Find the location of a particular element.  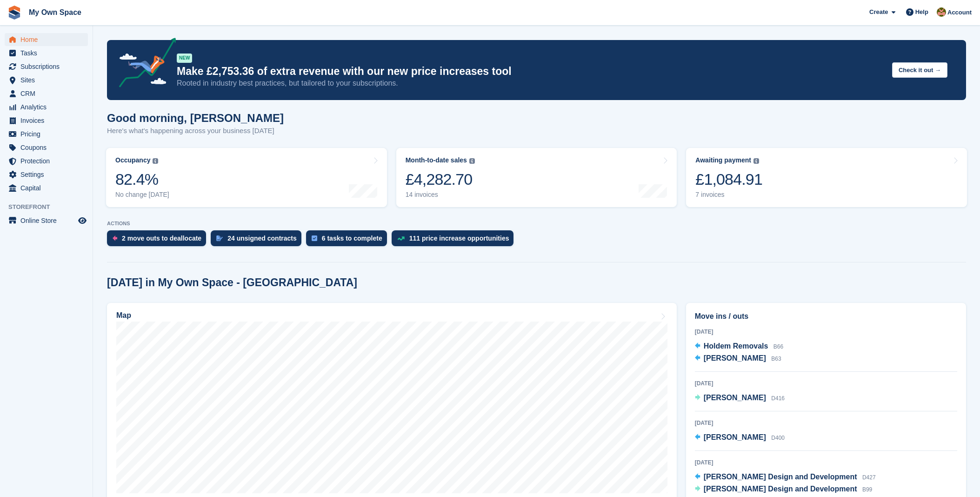

span: Pricing is located at coordinates (48, 134).